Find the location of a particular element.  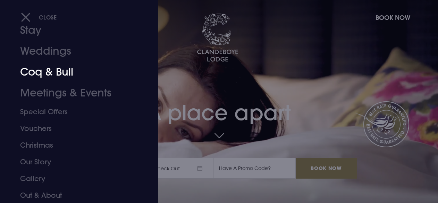

a: Coq & Bull is located at coordinates (74, 72).